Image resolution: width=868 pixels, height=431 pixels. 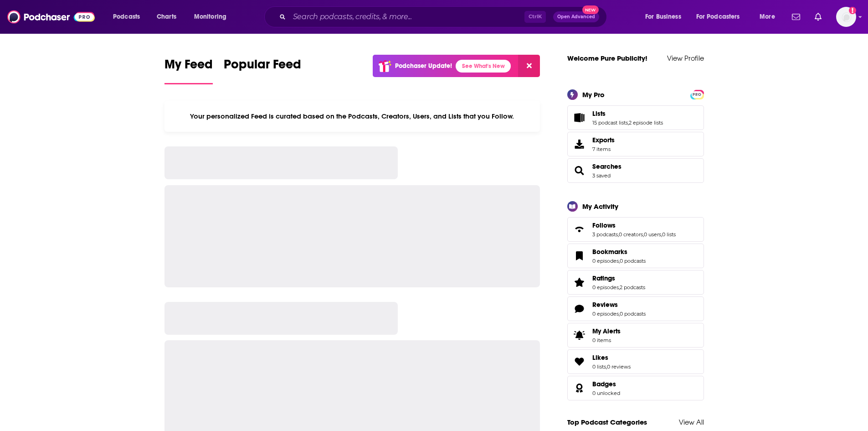 I want to click on a: 0 unlocked, so click(x=606, y=393).